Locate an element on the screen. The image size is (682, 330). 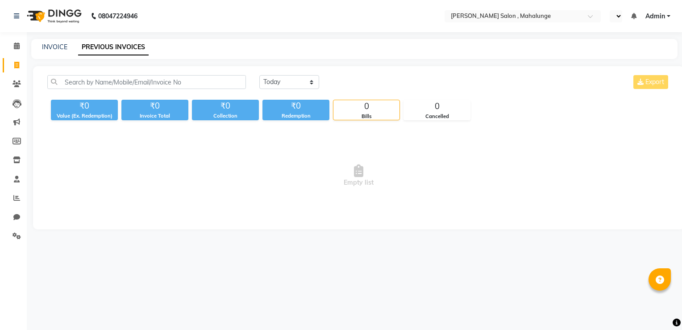
div: Collection is located at coordinates (226, 116).